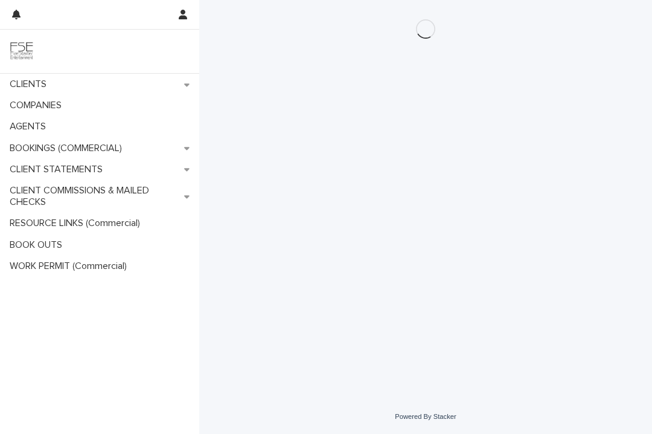 This screenshot has height=434, width=652. I want to click on p: CLIENT STATEMENTS, so click(59, 169).